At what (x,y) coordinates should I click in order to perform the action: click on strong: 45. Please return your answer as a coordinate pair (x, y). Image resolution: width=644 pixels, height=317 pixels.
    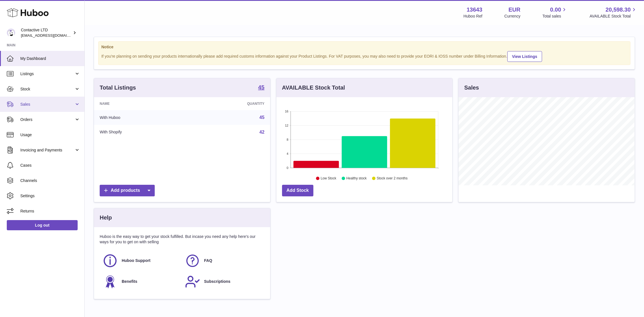
    Looking at the image, I should click on (261, 87).